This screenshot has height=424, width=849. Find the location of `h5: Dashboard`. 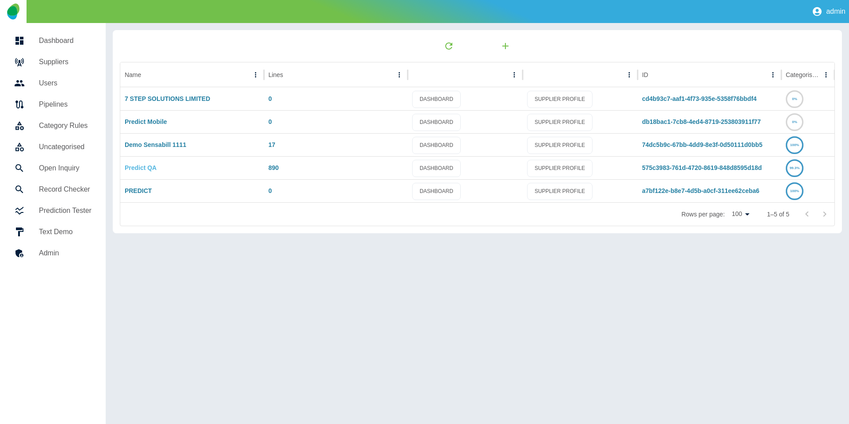

h5: Dashboard is located at coordinates (65, 41).